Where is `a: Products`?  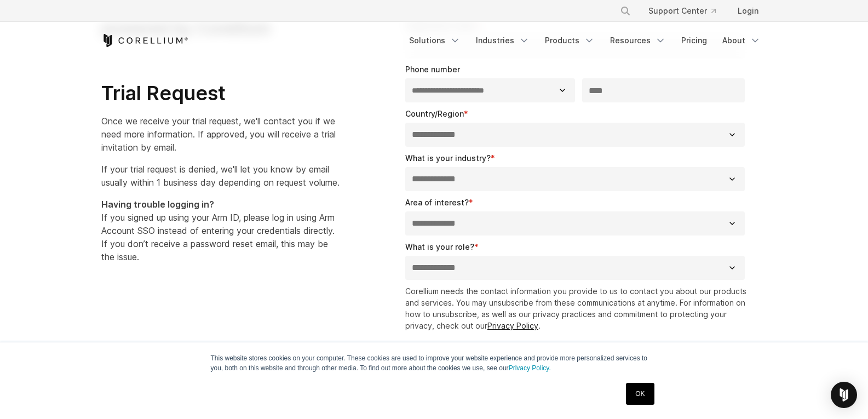 a: Products is located at coordinates (570, 41).